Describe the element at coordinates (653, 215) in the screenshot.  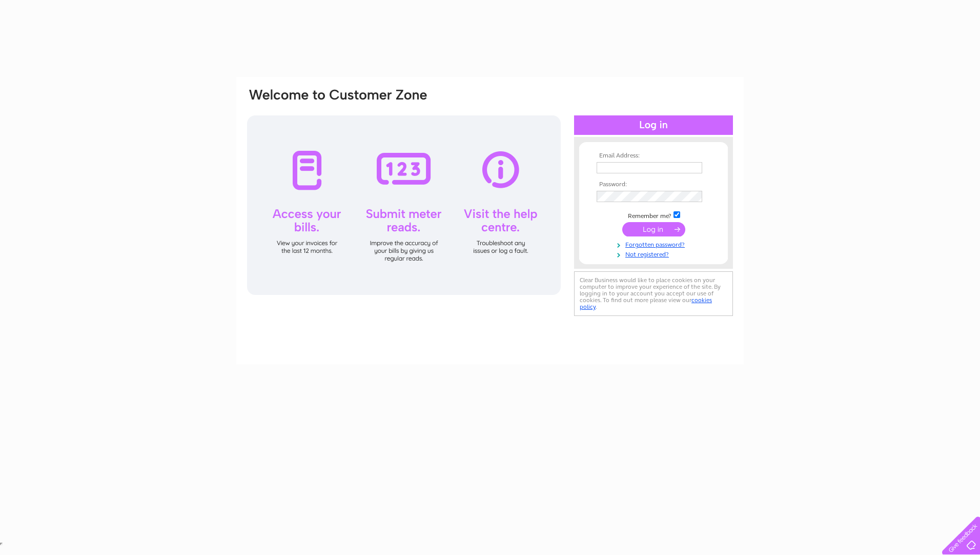
I see `td: Remember me?` at that location.